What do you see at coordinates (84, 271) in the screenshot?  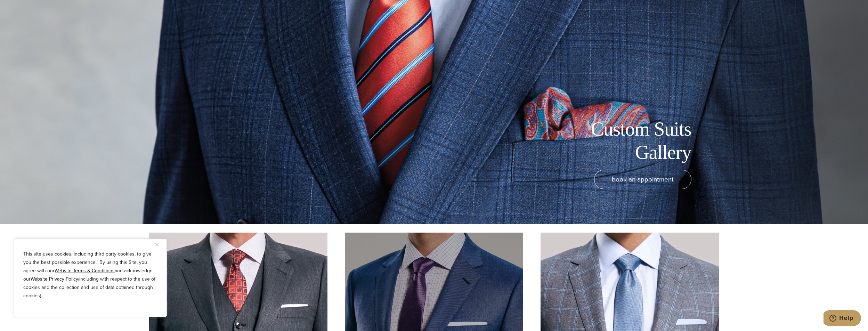 I see `a: Website Terms & Conditions` at bounding box center [84, 271].